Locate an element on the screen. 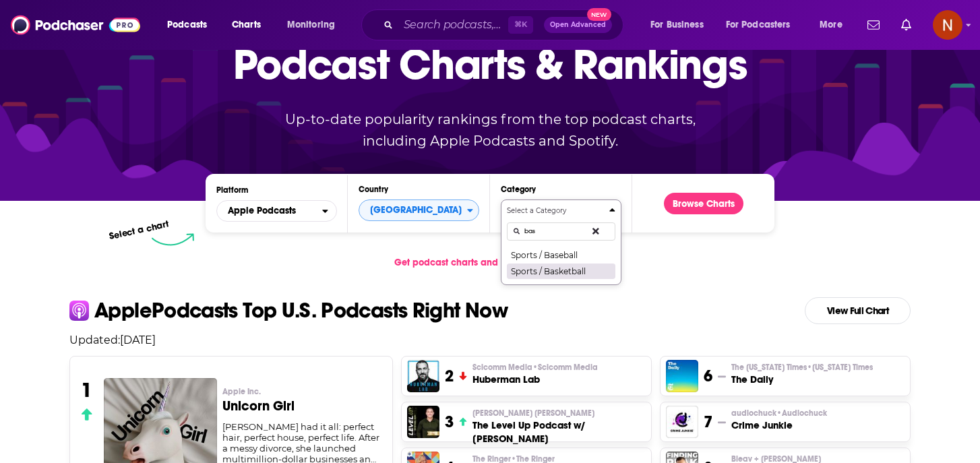 The width and height of the screenshot is (980, 463). button: Countries is located at coordinates (419, 210).